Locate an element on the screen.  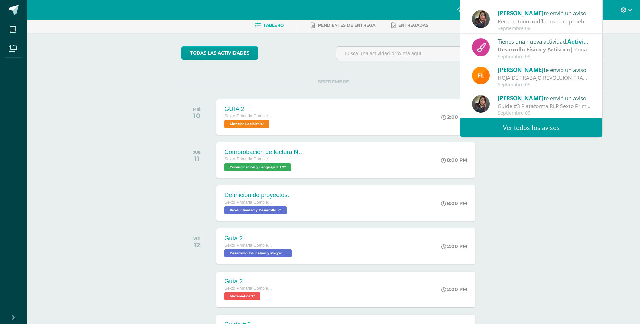
span: Matemática 'C' is located at coordinates (242, 296).